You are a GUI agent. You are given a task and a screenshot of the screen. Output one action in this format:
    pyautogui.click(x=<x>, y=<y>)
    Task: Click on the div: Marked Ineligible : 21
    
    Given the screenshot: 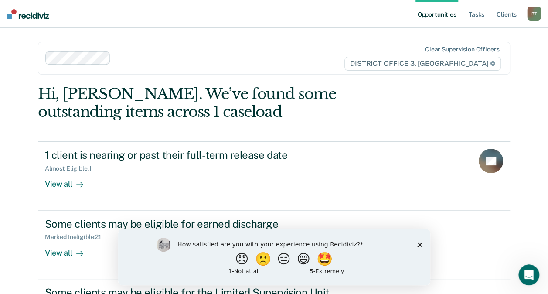 What is the action you would take?
    pyautogui.click(x=76, y=237)
    